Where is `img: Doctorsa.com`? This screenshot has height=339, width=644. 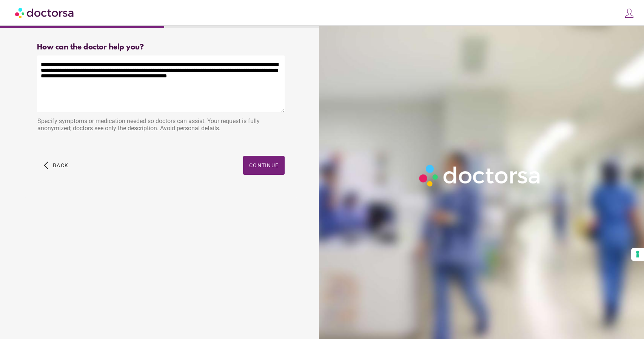
img: Doctorsa.com is located at coordinates (45, 12).